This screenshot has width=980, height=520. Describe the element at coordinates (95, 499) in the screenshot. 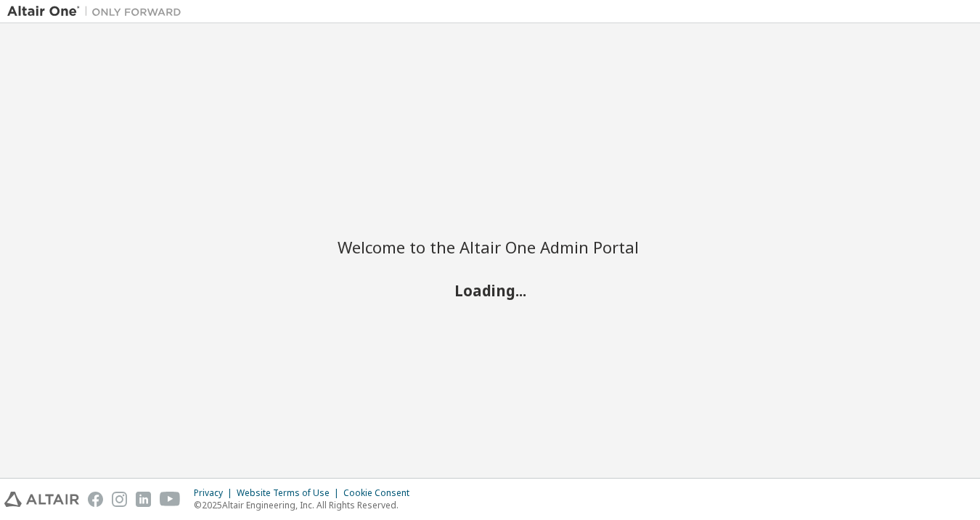

I see `img: facebook.svg` at that location.